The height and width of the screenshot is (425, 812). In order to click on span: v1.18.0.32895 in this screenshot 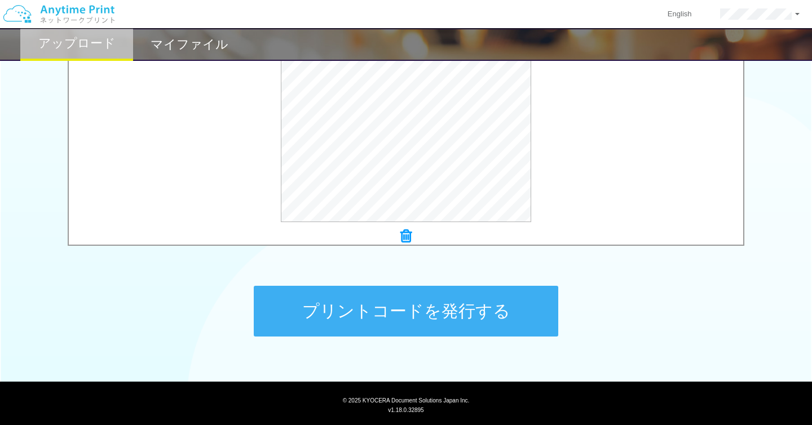, I will do `click(406, 410)`.